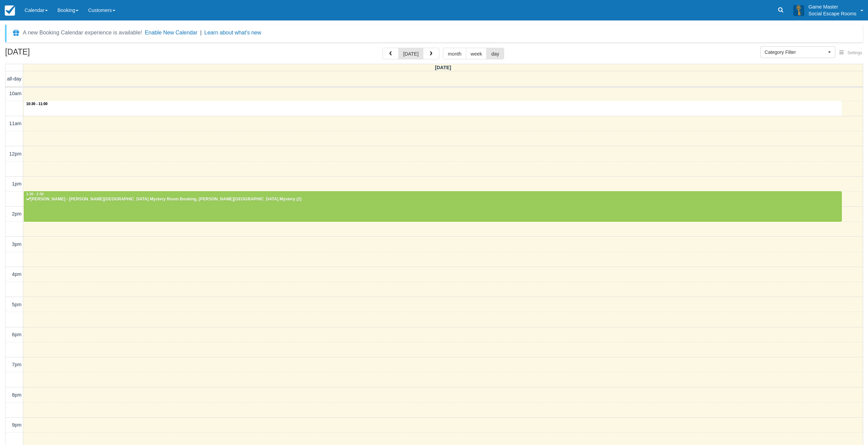 The height and width of the screenshot is (445, 868). I want to click on div: A new Booking Calendar experience is available!, so click(83, 33).